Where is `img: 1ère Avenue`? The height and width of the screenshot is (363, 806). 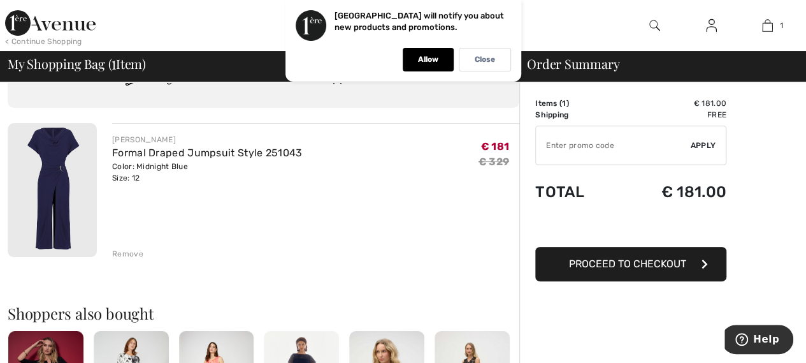
img: 1ère Avenue is located at coordinates (50, 23).